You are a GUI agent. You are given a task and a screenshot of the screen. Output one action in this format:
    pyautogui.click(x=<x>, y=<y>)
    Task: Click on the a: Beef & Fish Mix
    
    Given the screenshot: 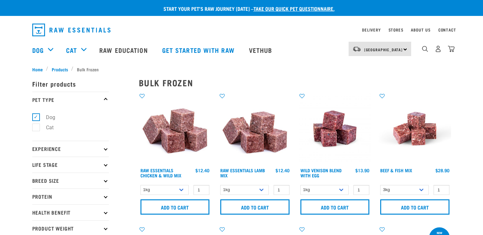 What is the action you would take?
    pyautogui.click(x=396, y=170)
    